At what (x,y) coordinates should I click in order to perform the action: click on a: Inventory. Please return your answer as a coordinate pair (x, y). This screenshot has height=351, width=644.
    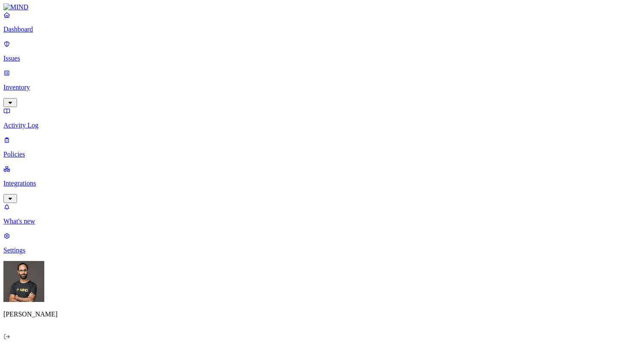
    Looking at the image, I should click on (322, 87).